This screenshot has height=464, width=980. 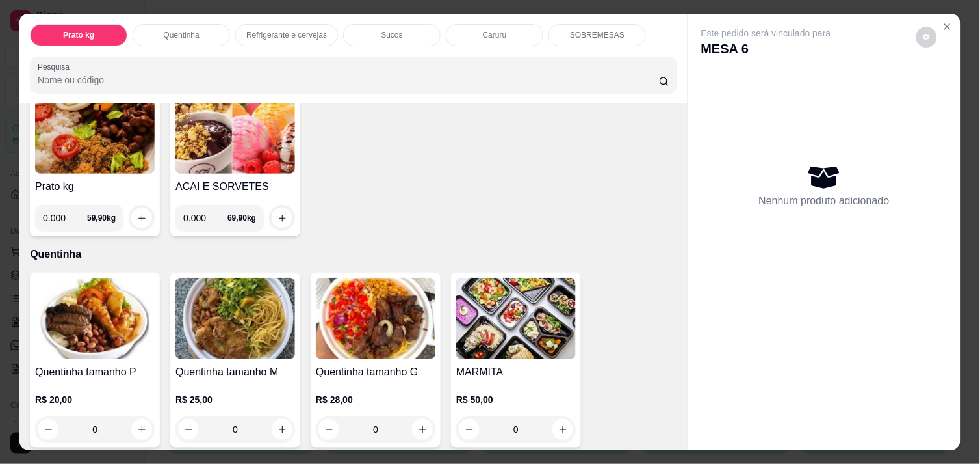 What do you see at coordinates (376, 372) in the screenshot?
I see `h4: Quentinha tamanho G` at bounding box center [376, 372].